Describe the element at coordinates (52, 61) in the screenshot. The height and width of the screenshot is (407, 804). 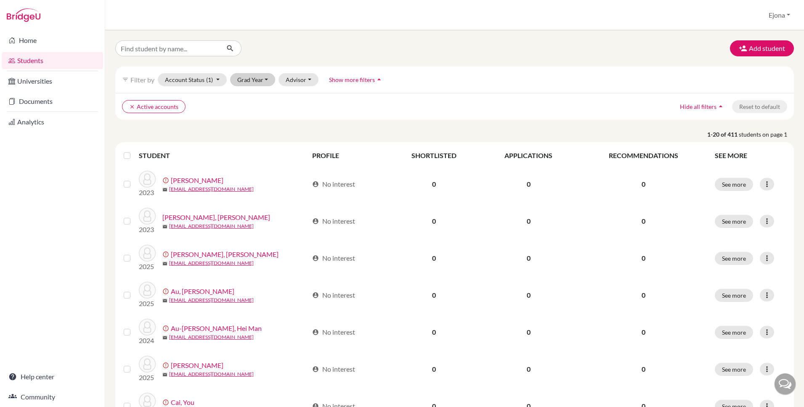
I see `a: Students` at that location.